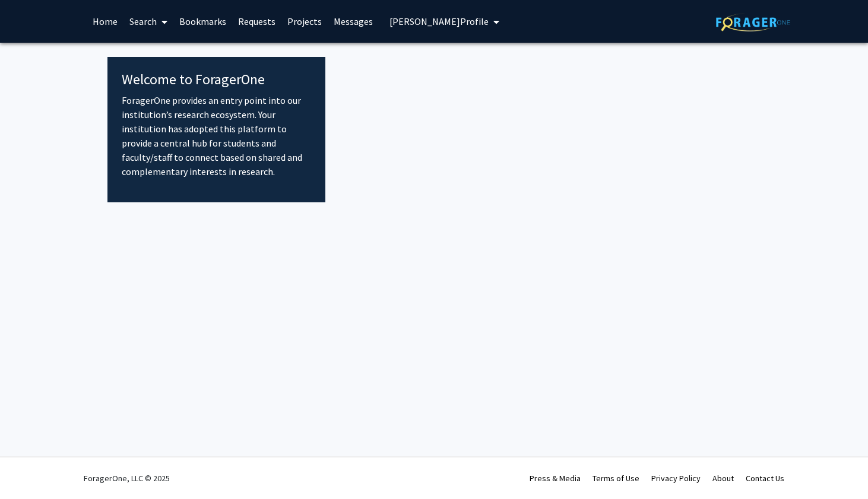 Image resolution: width=868 pixels, height=499 pixels. I want to click on a: Home, so click(105, 21).